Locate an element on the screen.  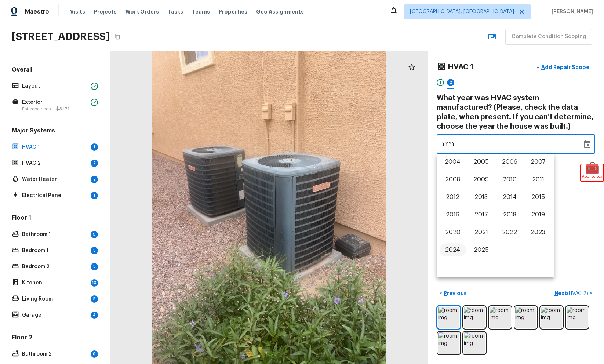
h5: Floor 2 is located at coordinates (55, 338).